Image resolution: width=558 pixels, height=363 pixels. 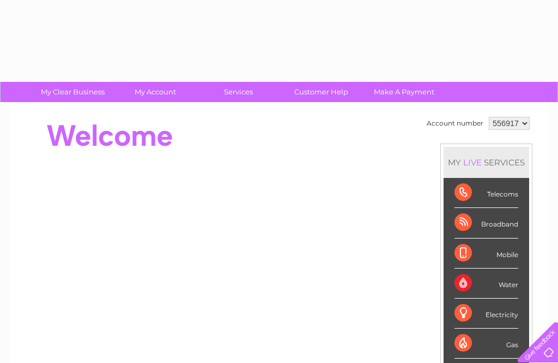 I want to click on div: Broadband, so click(x=486, y=222).